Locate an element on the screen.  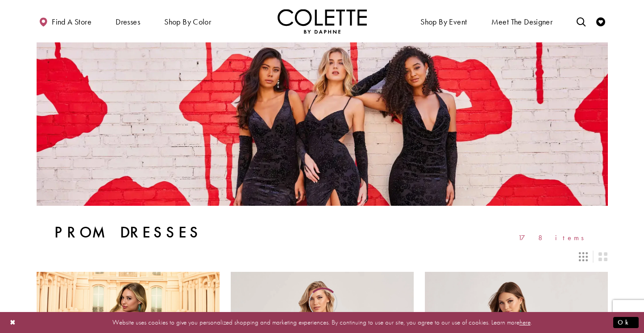
a: Meet the designer is located at coordinates (522, 21).